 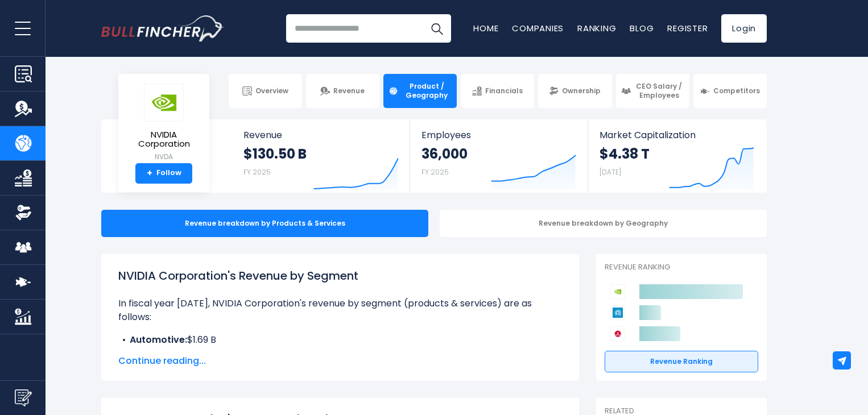 What do you see at coordinates (681, 267) in the screenshot?
I see `p: Revenue Ranking` at bounding box center [681, 267].